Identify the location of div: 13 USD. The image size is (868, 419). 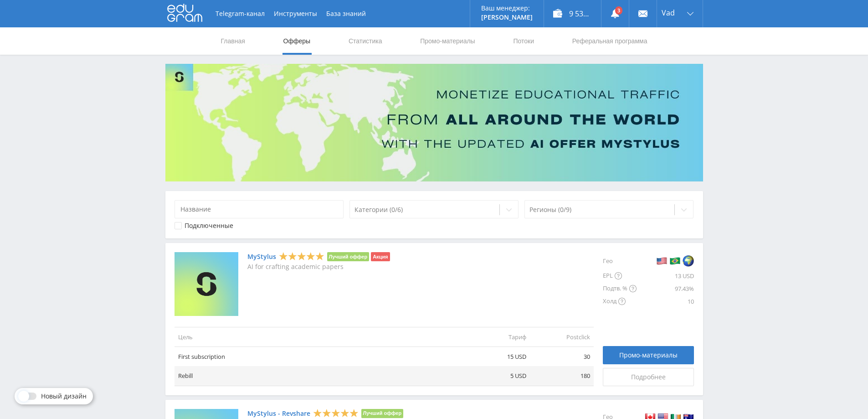
(665, 275).